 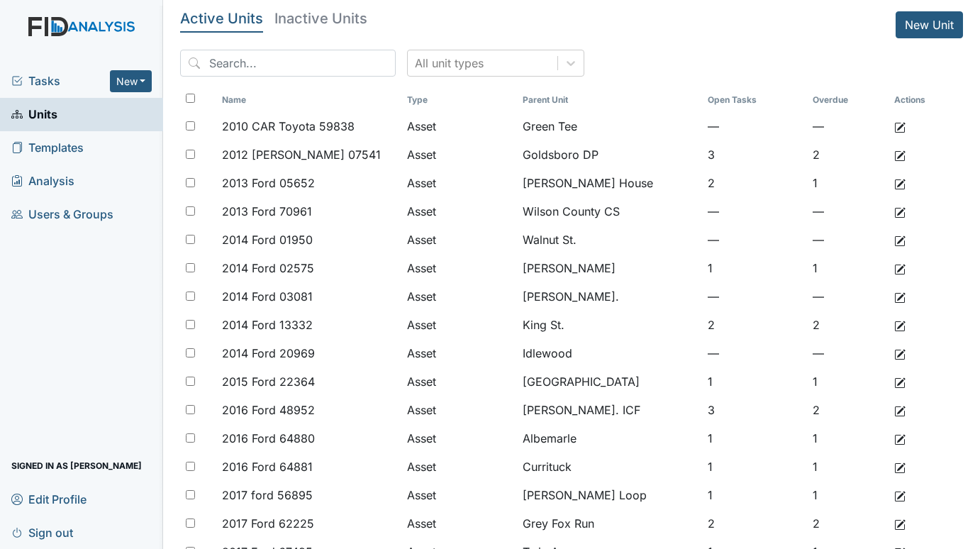 I want to click on td: Grey Fox Run, so click(x=610, y=523).